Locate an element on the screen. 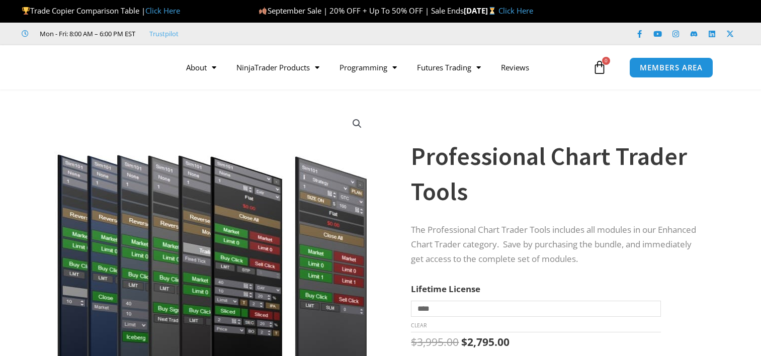 The height and width of the screenshot is (356, 761). span: 0 is located at coordinates (606, 61).